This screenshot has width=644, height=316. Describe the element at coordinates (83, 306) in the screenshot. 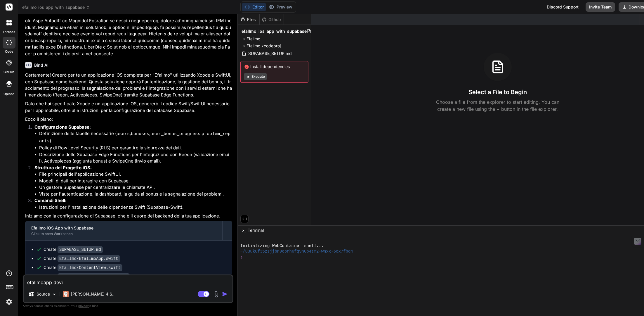

I see `span: privacy` at that location.